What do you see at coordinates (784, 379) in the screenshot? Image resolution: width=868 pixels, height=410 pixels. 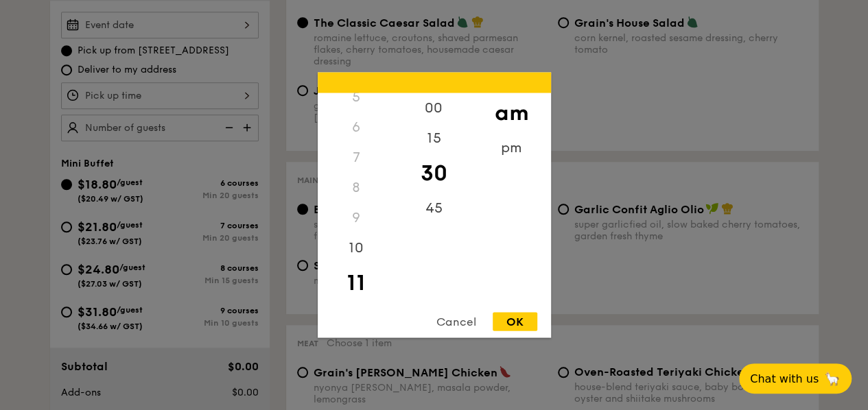 I see `span: Chat with us` at bounding box center [784, 379].